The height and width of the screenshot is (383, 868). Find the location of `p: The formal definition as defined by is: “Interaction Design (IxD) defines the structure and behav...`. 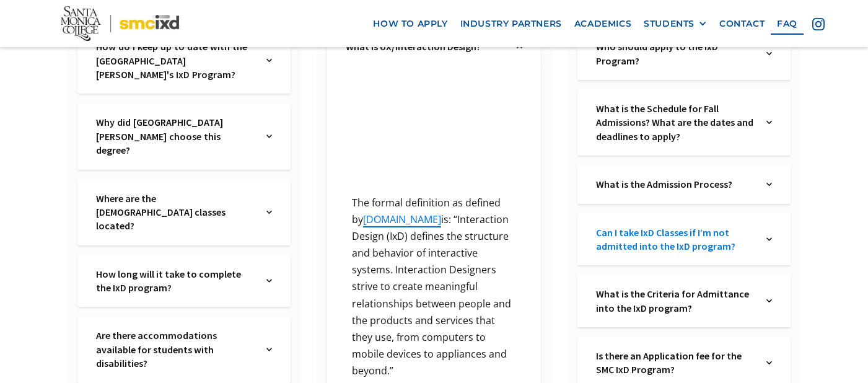

p: The formal definition as defined by is: “Interaction Design (IxD) defines the structure and behav... is located at coordinates (434, 287).